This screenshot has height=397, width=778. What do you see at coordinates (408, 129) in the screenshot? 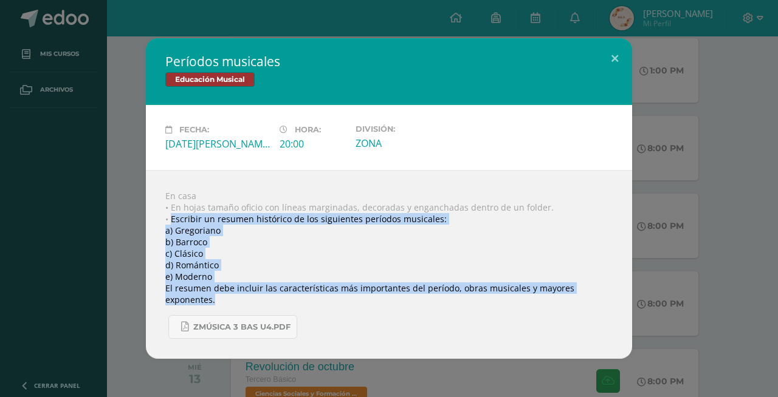
I see `label: División:` at bounding box center [408, 129].